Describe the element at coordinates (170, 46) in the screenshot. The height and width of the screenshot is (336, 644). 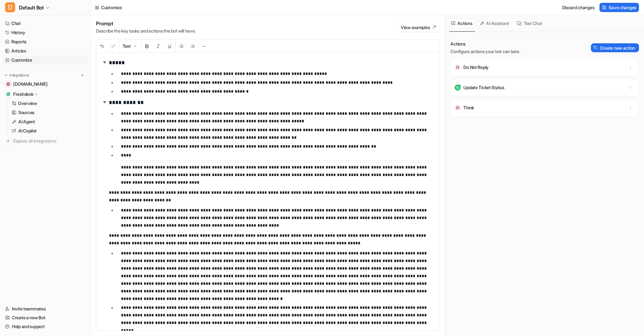
I see `button: Underline` at that location.